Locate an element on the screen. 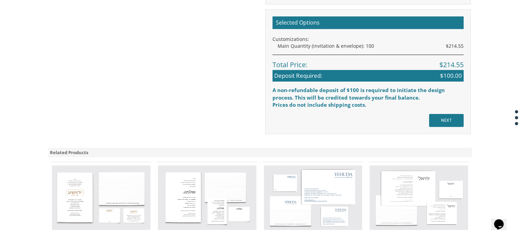  div: Customizations: is located at coordinates (368, 39).